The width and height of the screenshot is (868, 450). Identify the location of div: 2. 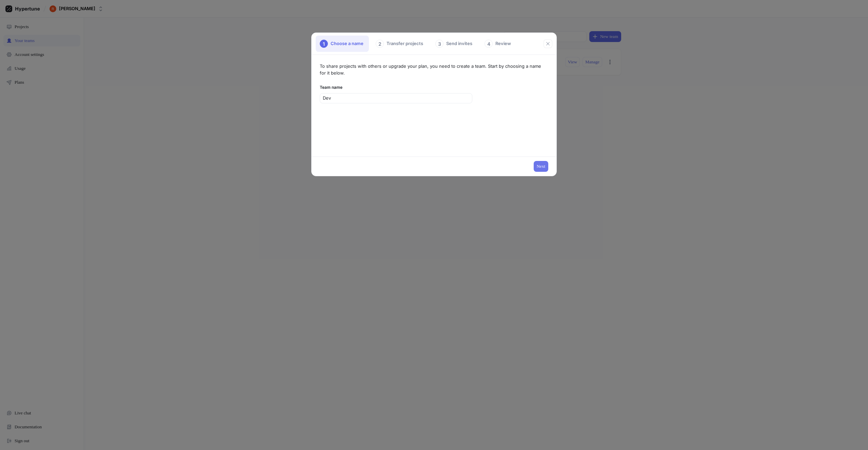
(380, 44).